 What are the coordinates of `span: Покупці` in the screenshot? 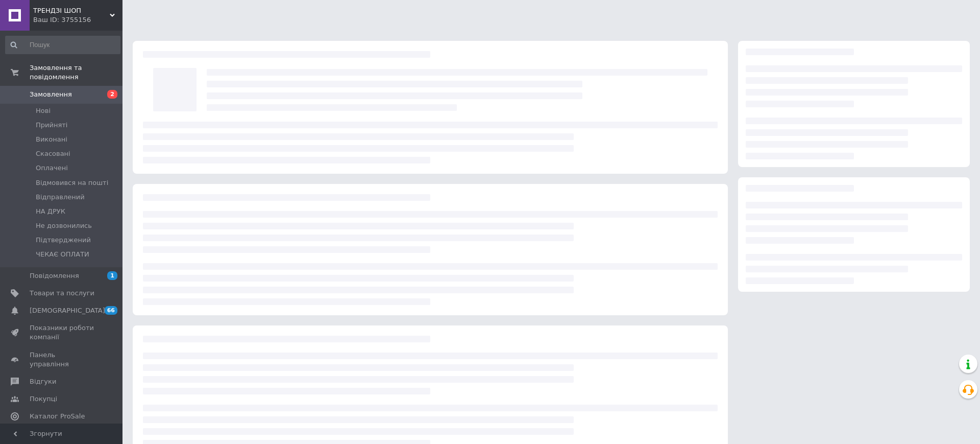 It's located at (43, 399).